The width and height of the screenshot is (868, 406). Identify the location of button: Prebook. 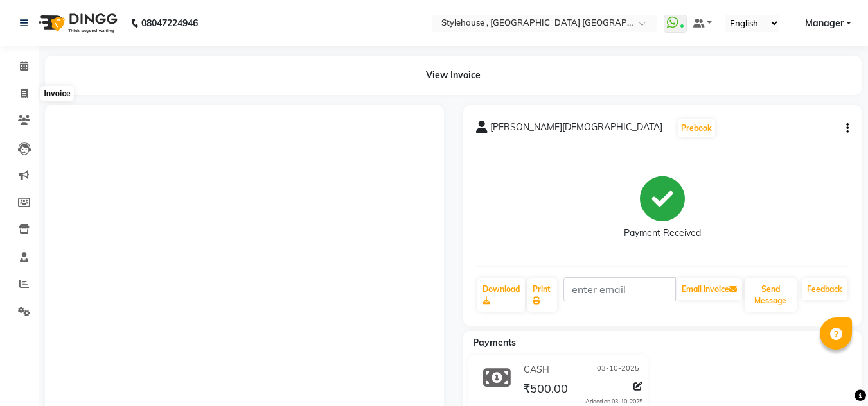
(696, 128).